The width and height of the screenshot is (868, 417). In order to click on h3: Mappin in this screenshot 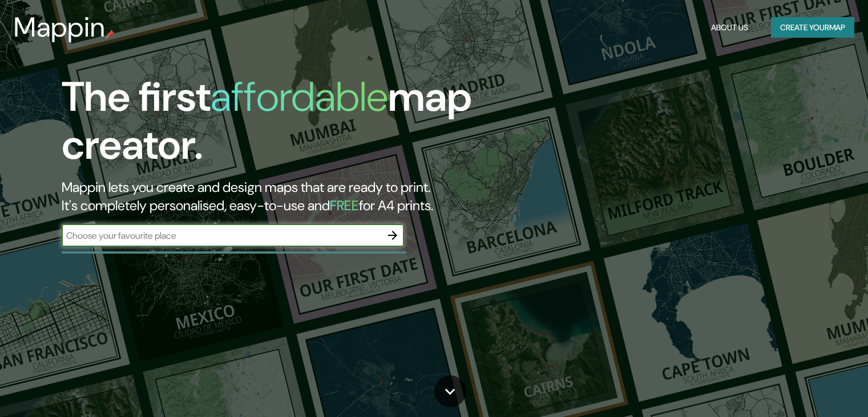, I will do `click(59, 28)`.